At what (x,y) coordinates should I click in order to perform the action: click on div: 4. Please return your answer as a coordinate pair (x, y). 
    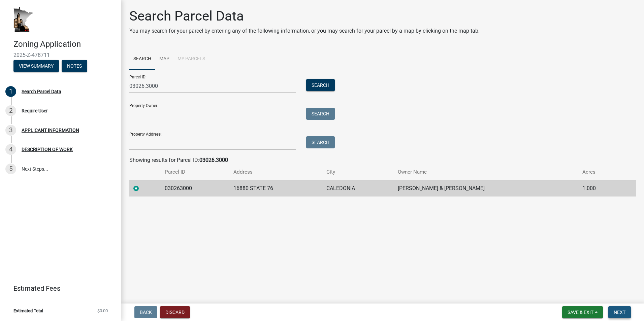
    Looking at the image, I should click on (11, 149).